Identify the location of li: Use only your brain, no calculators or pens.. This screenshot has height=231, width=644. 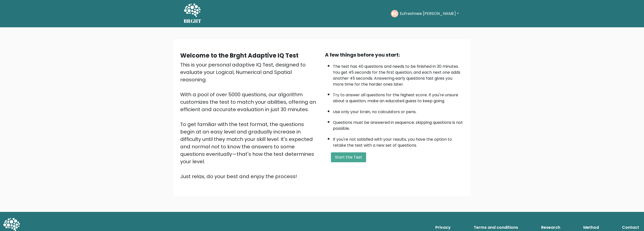
(398, 111).